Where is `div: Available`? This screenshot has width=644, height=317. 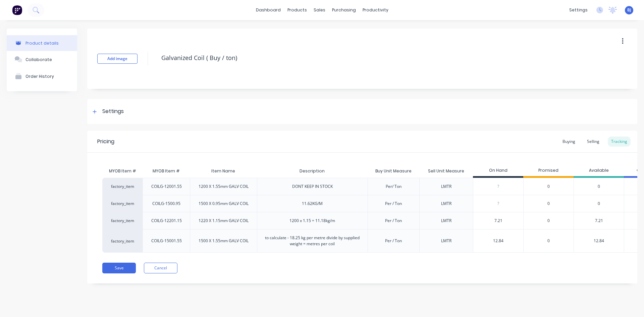
div: Available is located at coordinates (599, 171).